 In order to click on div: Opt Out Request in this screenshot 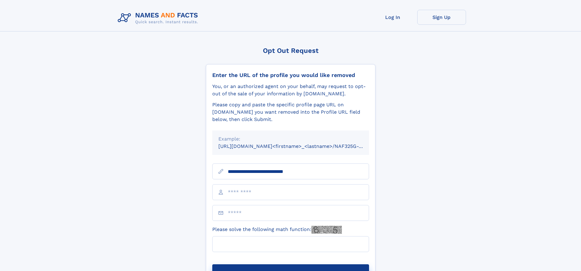, I will do `click(291, 50)`.